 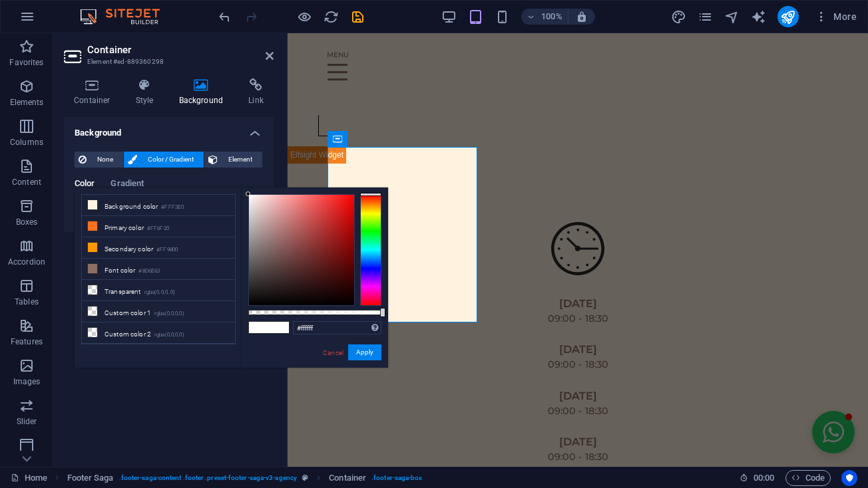 I want to click on nav: breadcrumb, so click(x=245, y=478).